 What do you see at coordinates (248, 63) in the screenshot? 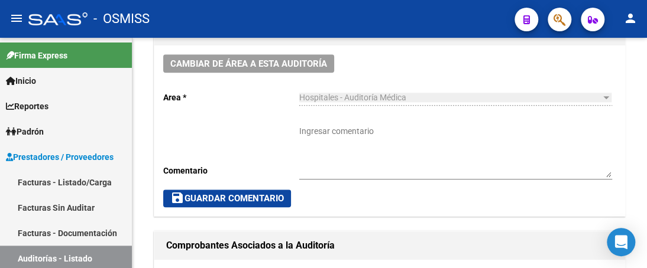
I see `button: Cambiar de área a esta auditoría` at bounding box center [248, 63].